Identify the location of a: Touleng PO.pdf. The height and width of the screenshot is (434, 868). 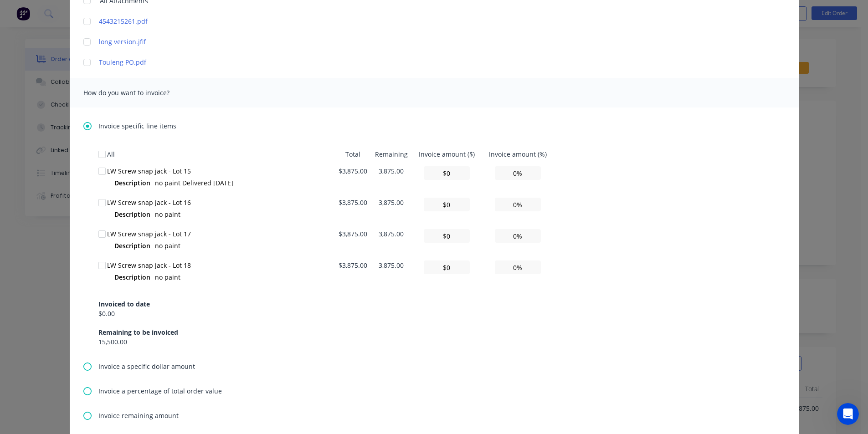
(420, 62).